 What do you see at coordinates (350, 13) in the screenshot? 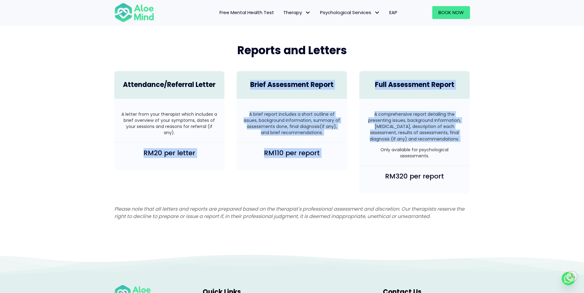
I see `a: Psychological ServicesPsychological Services: submenu` at bounding box center [350, 13].